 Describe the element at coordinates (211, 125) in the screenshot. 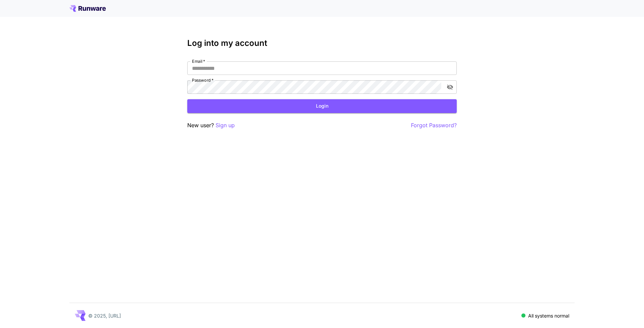

I see `p: New user?` at that location.